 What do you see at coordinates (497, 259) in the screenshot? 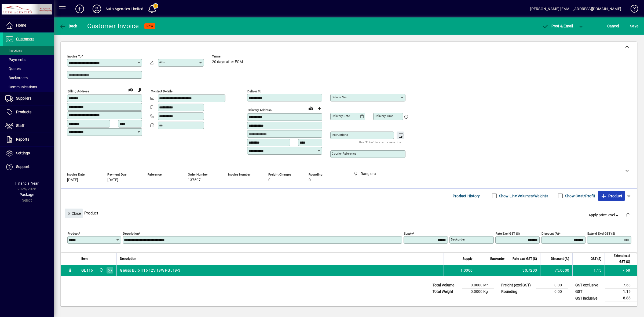
I see `span: Backorder` at bounding box center [497, 259].